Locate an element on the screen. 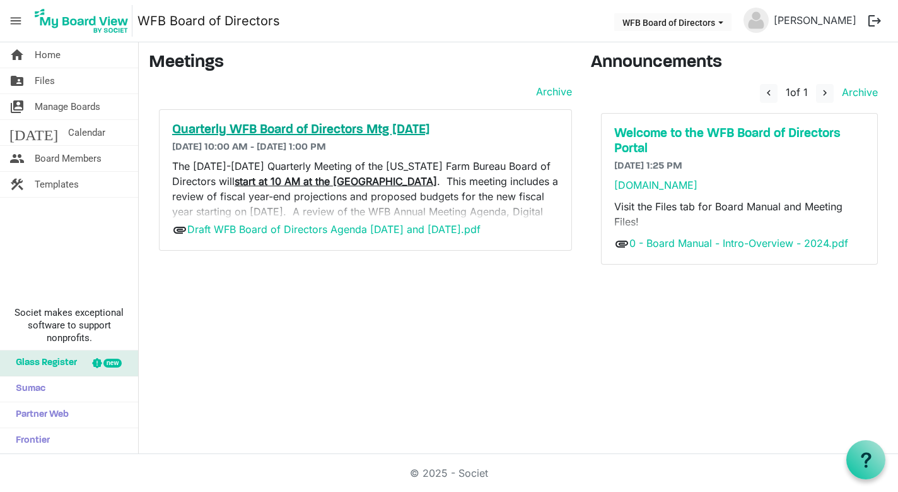 Image resolution: width=898 pixels, height=492 pixels. img: My Board View Logo is located at coordinates (81, 21).